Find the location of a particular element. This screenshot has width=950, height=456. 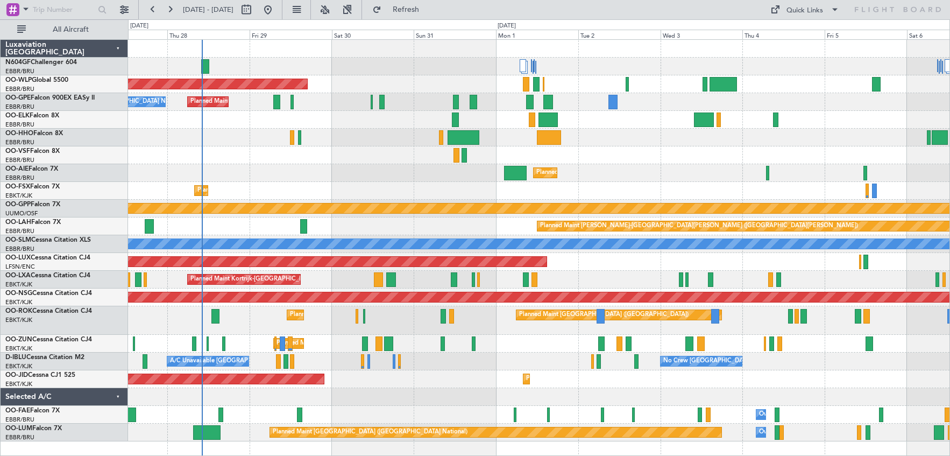

input: Trip Number is located at coordinates (63, 10).